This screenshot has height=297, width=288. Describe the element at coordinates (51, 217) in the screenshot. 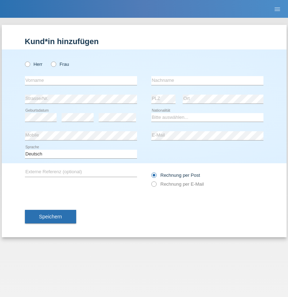

I see `button: Speichern` at that location.